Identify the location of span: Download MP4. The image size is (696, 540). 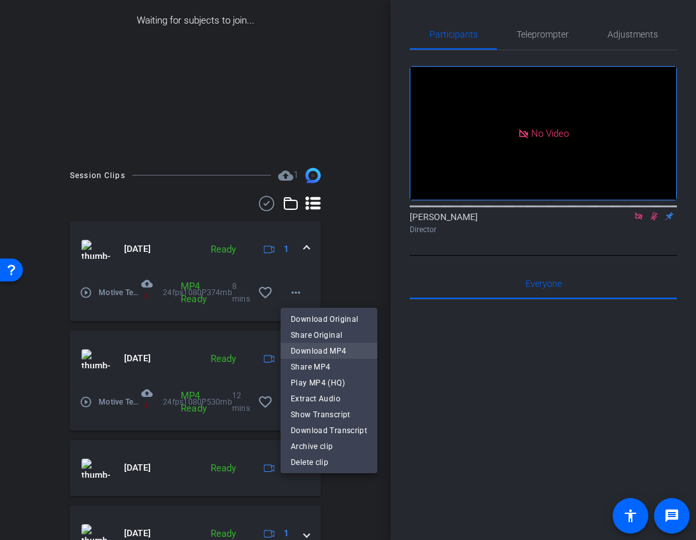
(329, 351).